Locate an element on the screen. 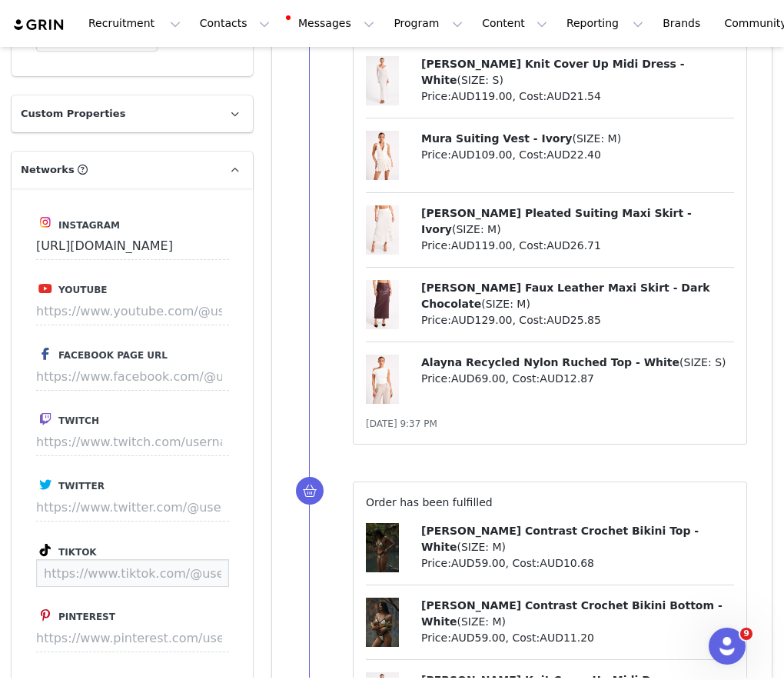  input: https://www.twitter.com/@username is located at coordinates (133, 507).